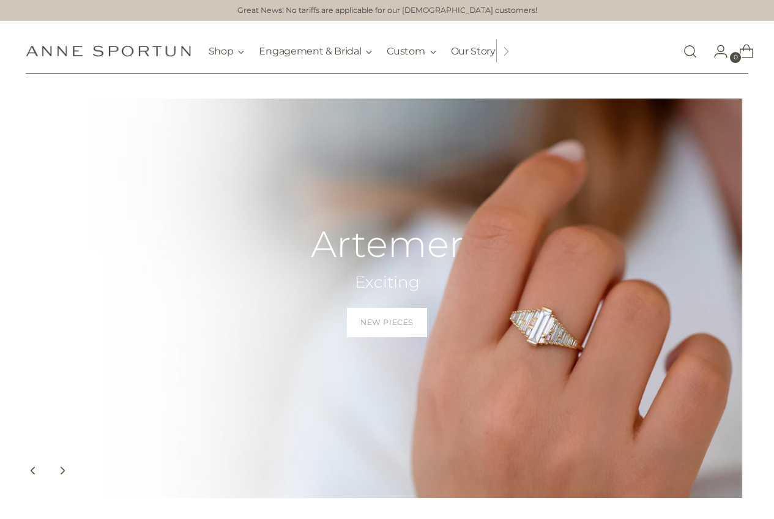  I want to click on a: New Pieces, so click(387, 322).